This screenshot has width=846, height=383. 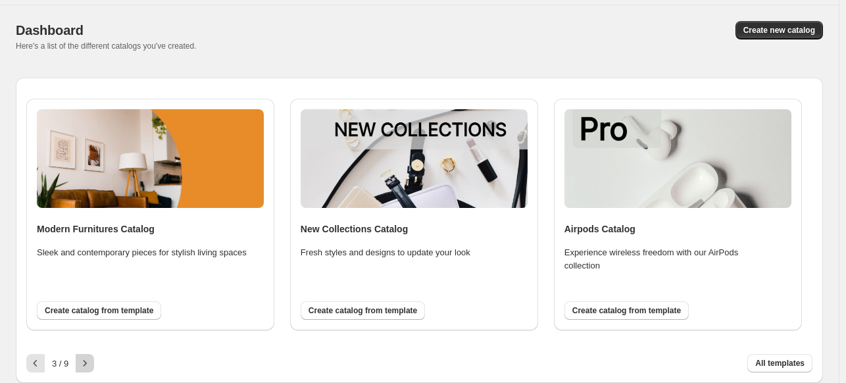 I want to click on img: airpods, so click(x=677, y=158).